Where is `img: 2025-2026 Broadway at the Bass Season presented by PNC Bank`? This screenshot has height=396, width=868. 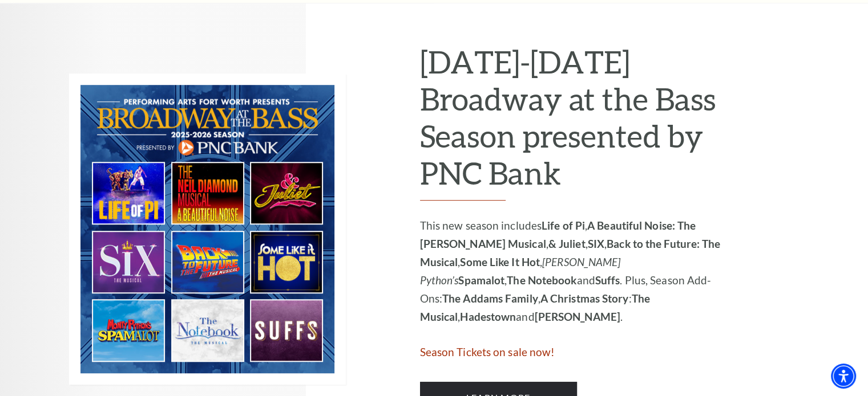
img: 2025-2026 Broadway at the Bass Season presented by PNC Bank is located at coordinates (207, 229).